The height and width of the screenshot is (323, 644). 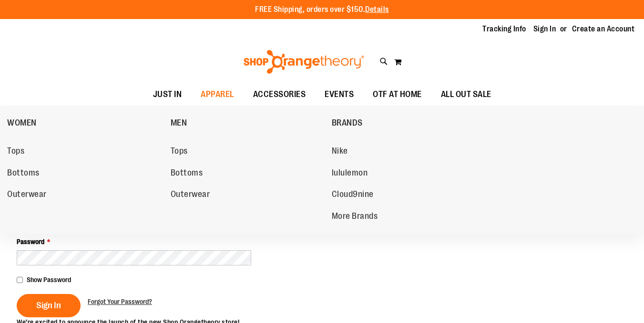 I want to click on a: Create an Account, so click(x=604, y=29).